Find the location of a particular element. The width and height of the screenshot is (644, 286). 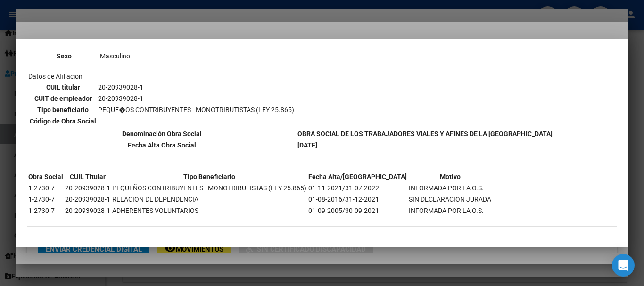

td: 01-11-2021/31-07-2022 is located at coordinates (358, 188).